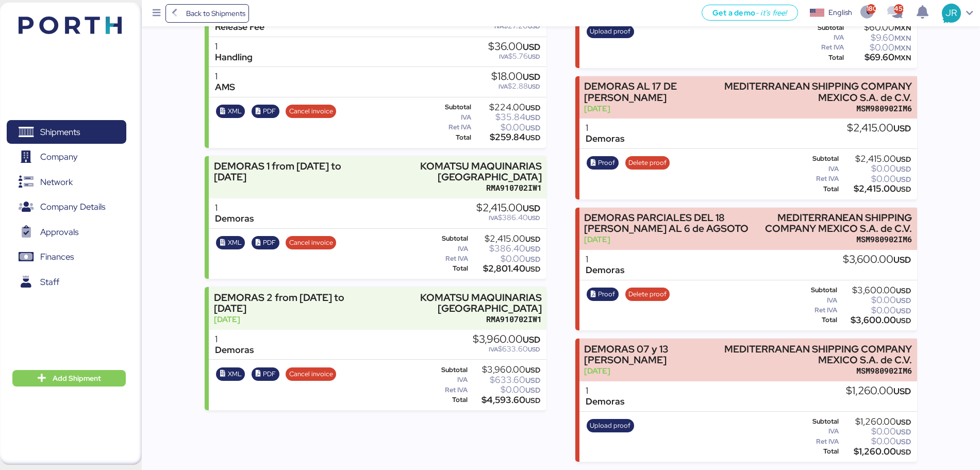  I want to click on div: $4,593.60, so click(505, 400).